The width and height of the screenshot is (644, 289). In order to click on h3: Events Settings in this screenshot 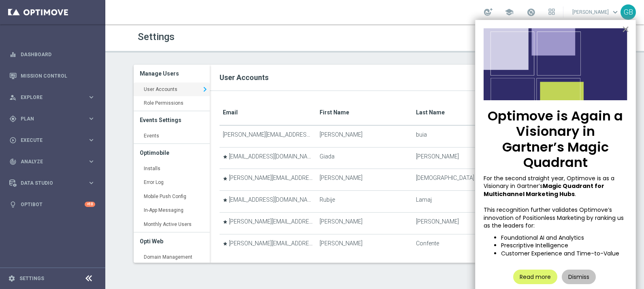, I will do `click(172, 120)`.